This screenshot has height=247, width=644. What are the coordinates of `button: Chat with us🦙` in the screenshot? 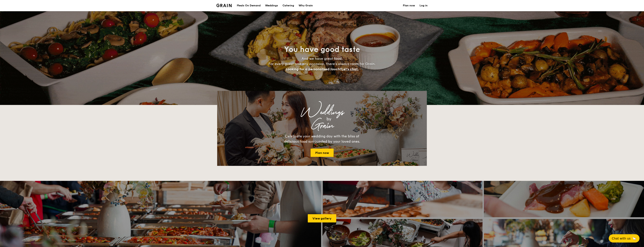 It's located at (624, 238).